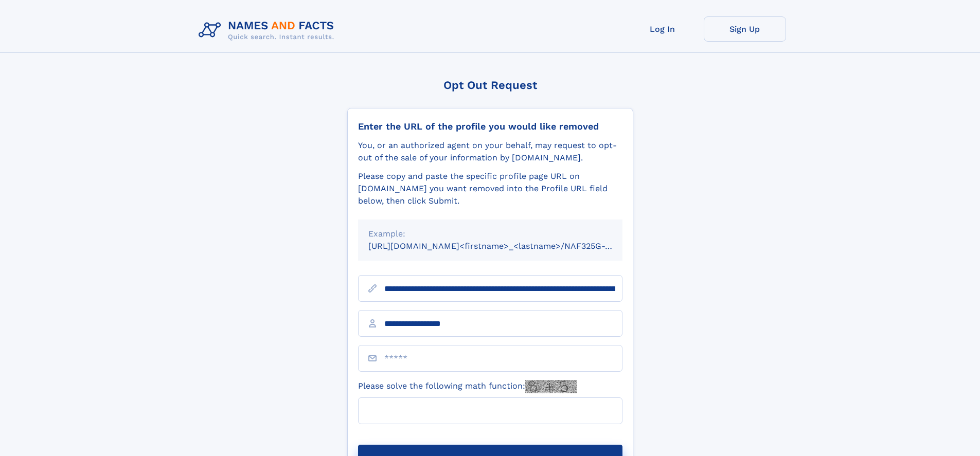 The height and width of the screenshot is (456, 980). What do you see at coordinates (467, 386) in the screenshot?
I see `label: Please solve the following math function:` at bounding box center [467, 386].